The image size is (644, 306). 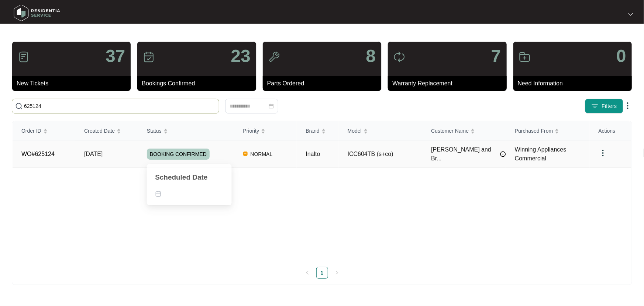 I want to click on a: 1, so click(x=322, y=273).